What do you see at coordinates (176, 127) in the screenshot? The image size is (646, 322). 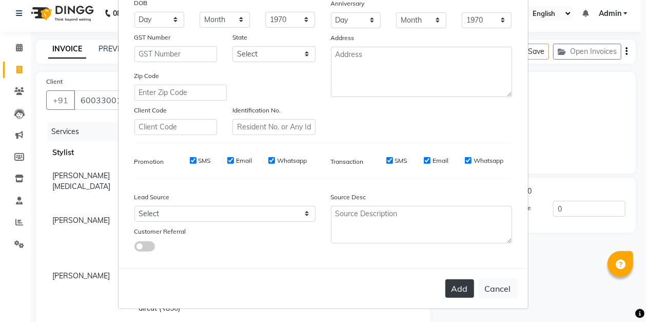 I see `input: Client Code` at bounding box center [176, 127].